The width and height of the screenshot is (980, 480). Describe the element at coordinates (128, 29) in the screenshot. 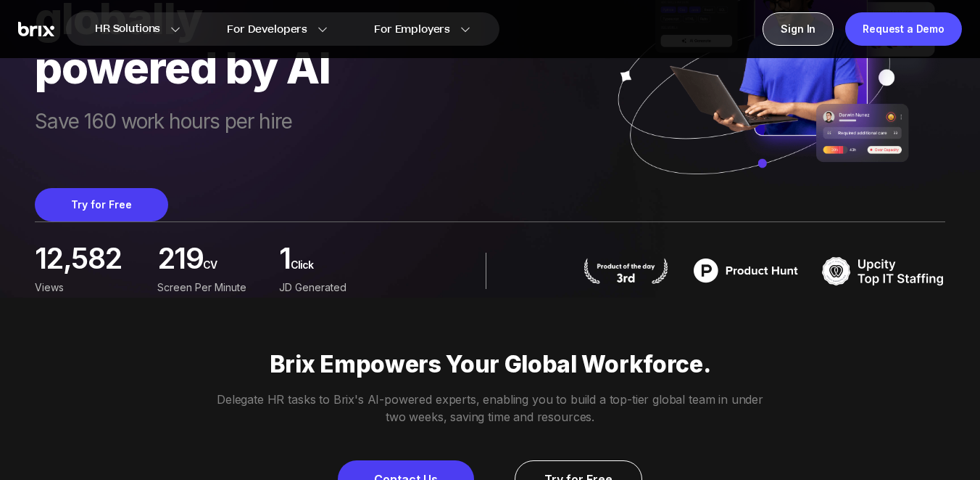

I see `span: HR Solutions` at that location.